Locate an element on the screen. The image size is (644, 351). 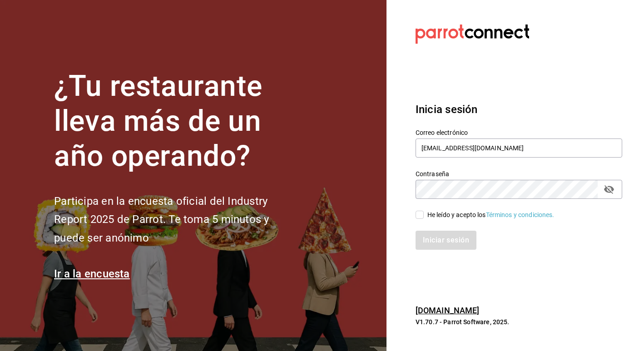
input: Ingresa tu correo electrónico is located at coordinates (519, 148).